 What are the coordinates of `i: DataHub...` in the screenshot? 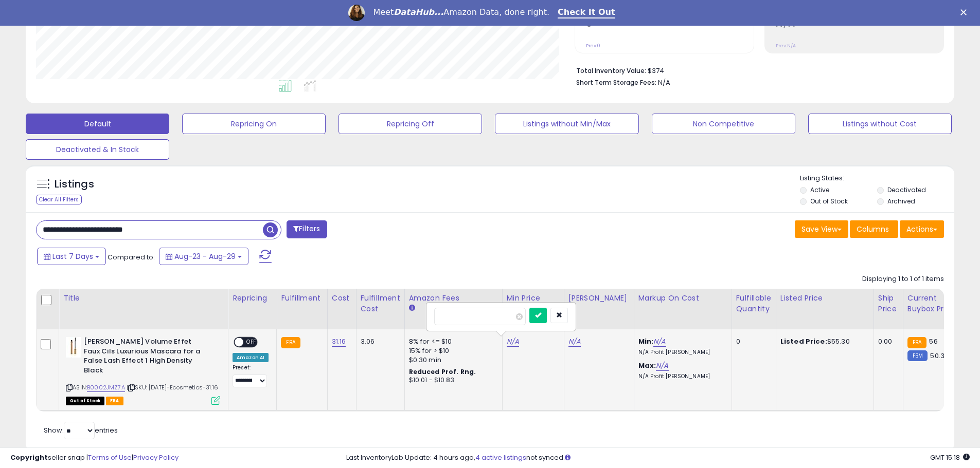 It's located at (418, 12).